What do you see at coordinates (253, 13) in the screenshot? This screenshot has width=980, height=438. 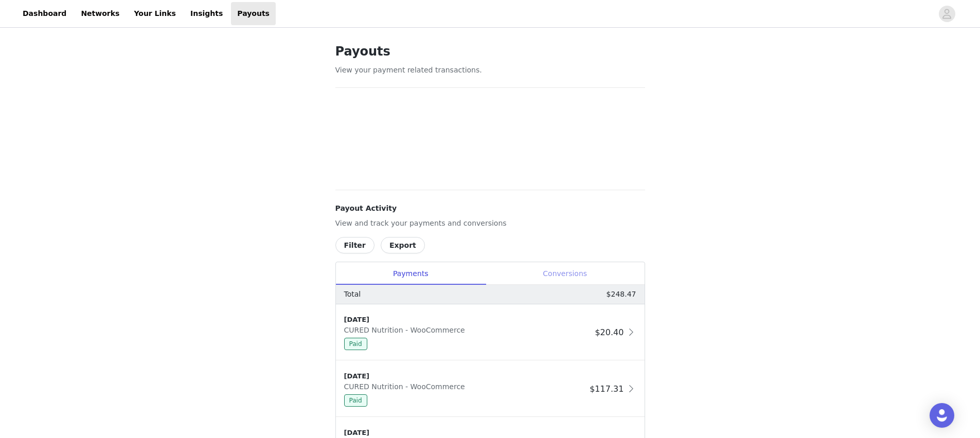 I see `a: Payouts` at bounding box center [253, 13].